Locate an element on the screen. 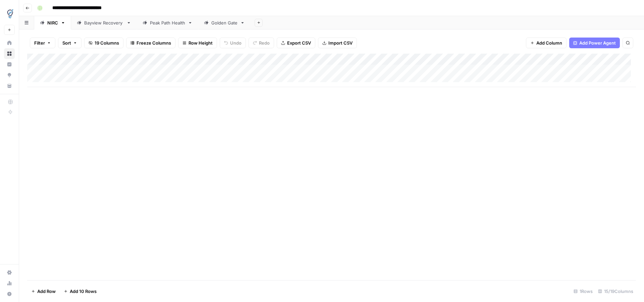 Image resolution: width=644 pixels, height=302 pixels. span: 19 Columns is located at coordinates (107, 43).